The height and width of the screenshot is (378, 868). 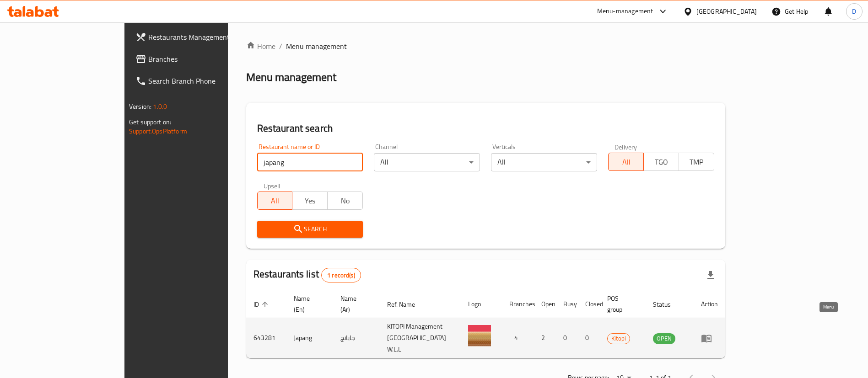 I want to click on button: No, so click(x=344, y=200).